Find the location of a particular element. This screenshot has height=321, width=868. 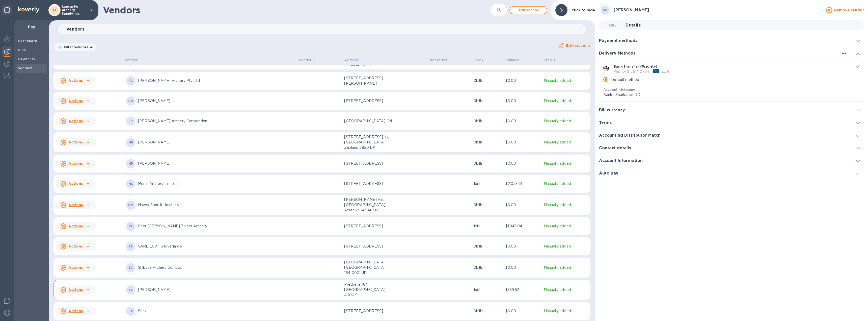

b: FL is located at coordinates (131, 80).